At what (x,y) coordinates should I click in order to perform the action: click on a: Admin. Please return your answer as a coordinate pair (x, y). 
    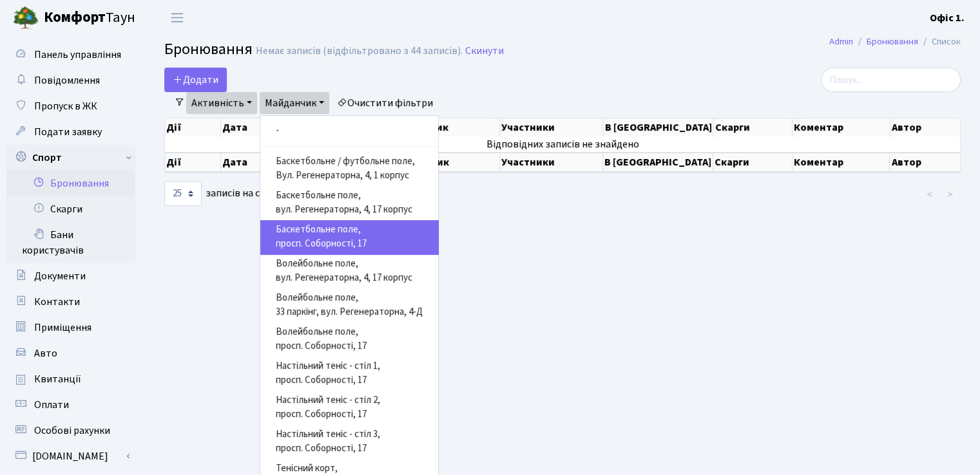
    Looking at the image, I should click on (841, 41).